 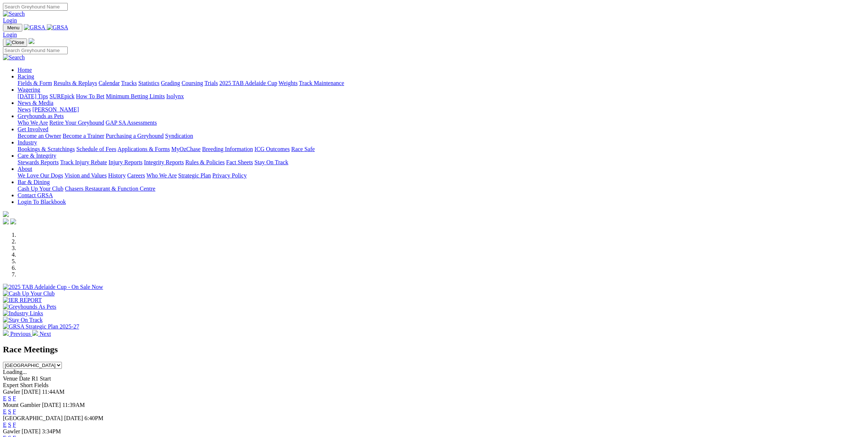 I want to click on a: Industry, so click(x=27, y=142).